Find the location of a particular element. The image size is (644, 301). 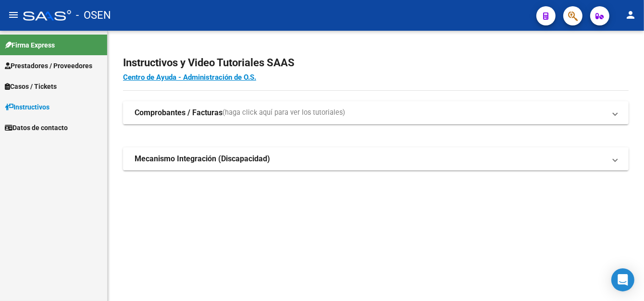

a: Centro de Ayuda - Administración de O.S. is located at coordinates (189, 77).